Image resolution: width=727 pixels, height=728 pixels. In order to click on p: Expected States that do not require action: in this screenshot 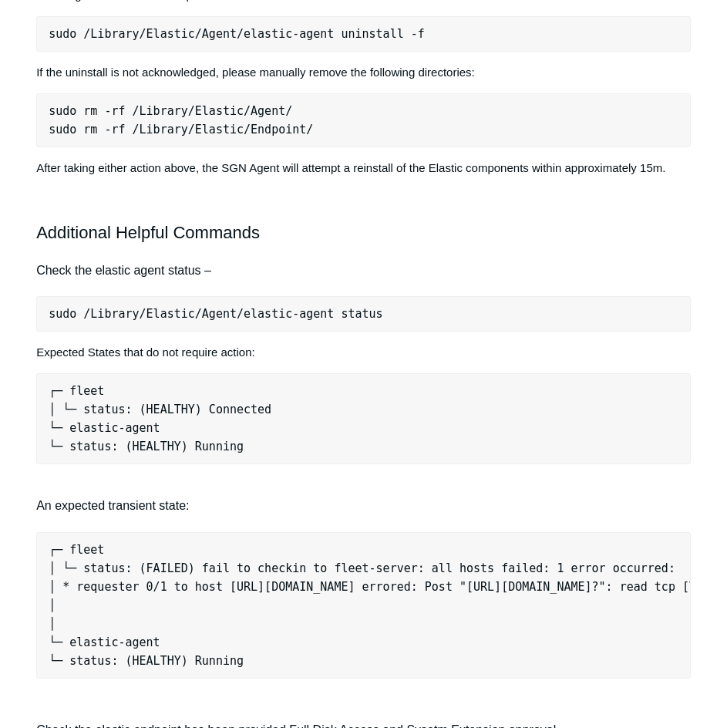, I will do `click(363, 353)`.